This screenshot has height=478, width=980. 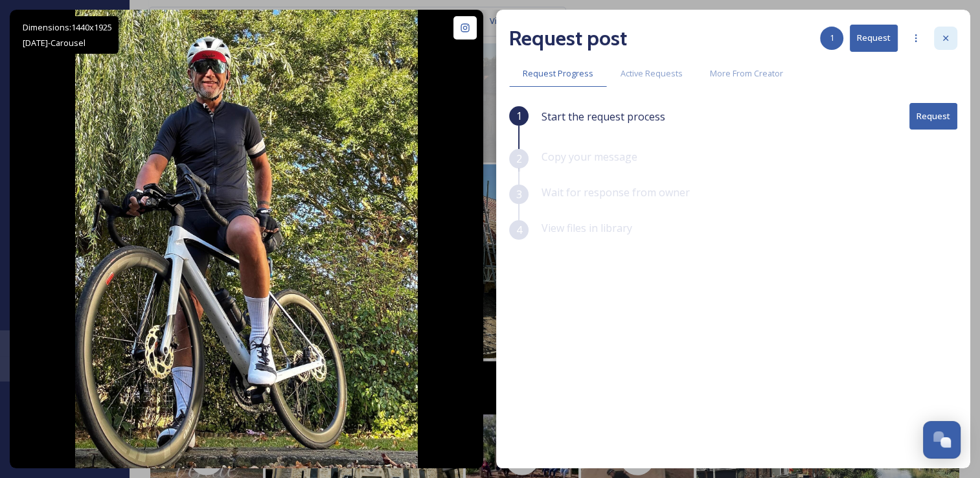 What do you see at coordinates (587, 228) in the screenshot?
I see `span: View files in library` at bounding box center [587, 228].